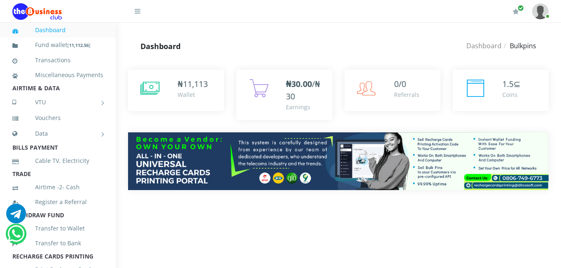  Describe the element at coordinates (58, 202) in the screenshot. I see `a: Register a Referral` at that location.